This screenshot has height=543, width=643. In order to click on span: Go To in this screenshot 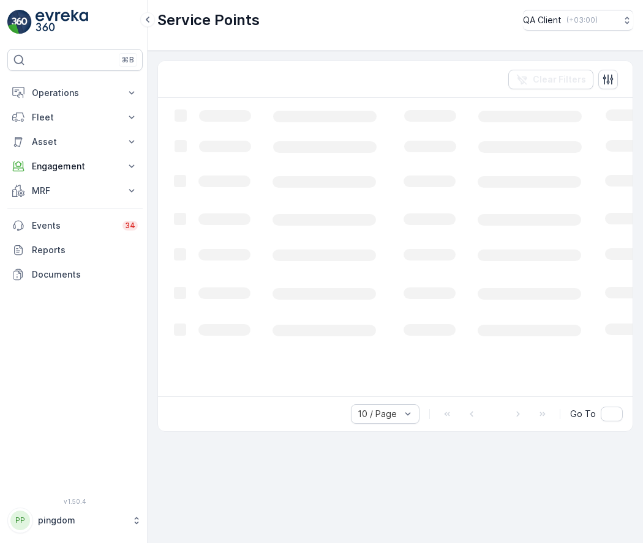, I will do `click(583, 414)`.